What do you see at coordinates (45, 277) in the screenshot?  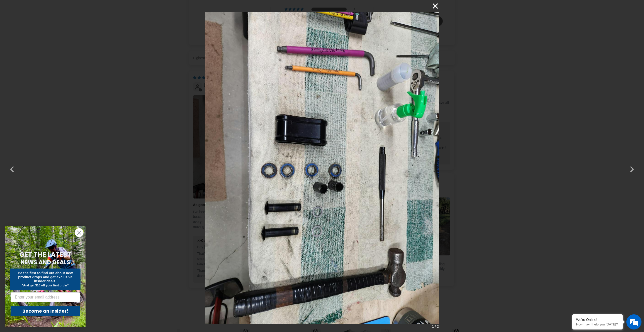 I see `span: Be the first to find out about new product drops and get exclusive insider deals.` at bounding box center [45, 277].